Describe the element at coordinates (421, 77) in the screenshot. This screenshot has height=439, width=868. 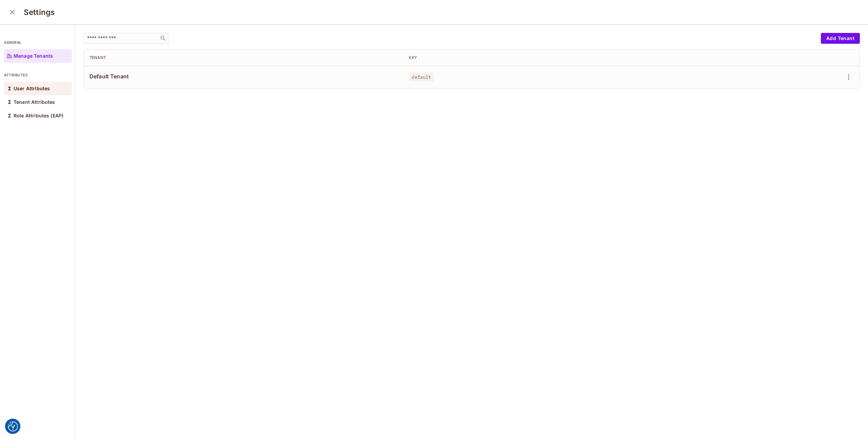
I see `span: default` at that location.